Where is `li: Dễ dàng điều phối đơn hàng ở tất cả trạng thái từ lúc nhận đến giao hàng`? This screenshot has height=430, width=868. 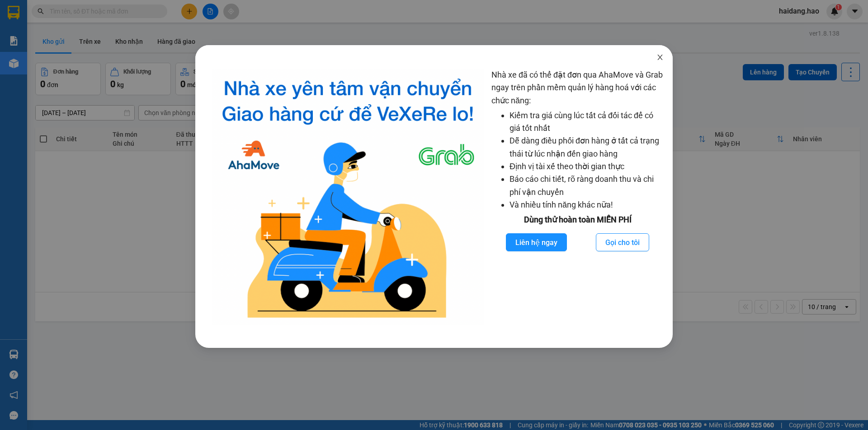
li: Dễ dàng điều phối đơn hàng ở tất cả trạng thái từ lúc nhận đến giao hàng is located at coordinates (586, 147).